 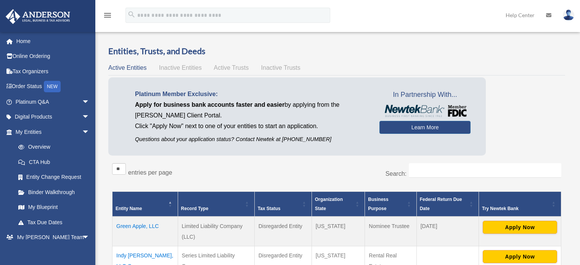 What do you see at coordinates (210, 105) in the screenshot?
I see `span: Apply for business bank accounts faster and easier` at bounding box center [210, 105].